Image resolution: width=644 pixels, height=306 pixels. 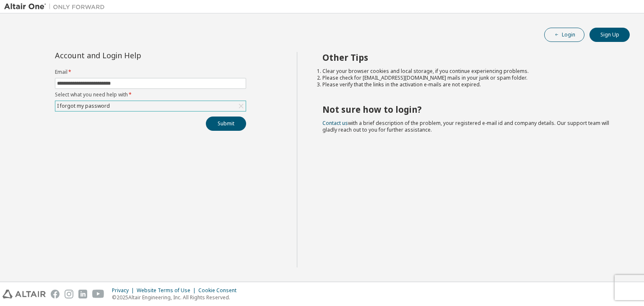 What do you see at coordinates (150, 95) in the screenshot?
I see `label: Select what you need help with` at bounding box center [150, 95].